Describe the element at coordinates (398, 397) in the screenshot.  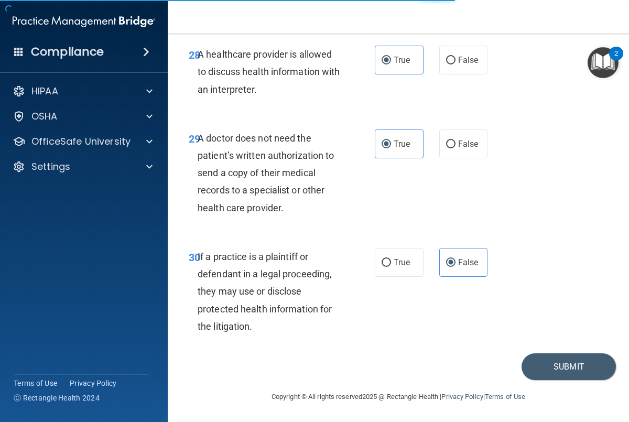
I see `div: Copyright © All rights reserved 2025 @ Rectangle Health | |` at that location.